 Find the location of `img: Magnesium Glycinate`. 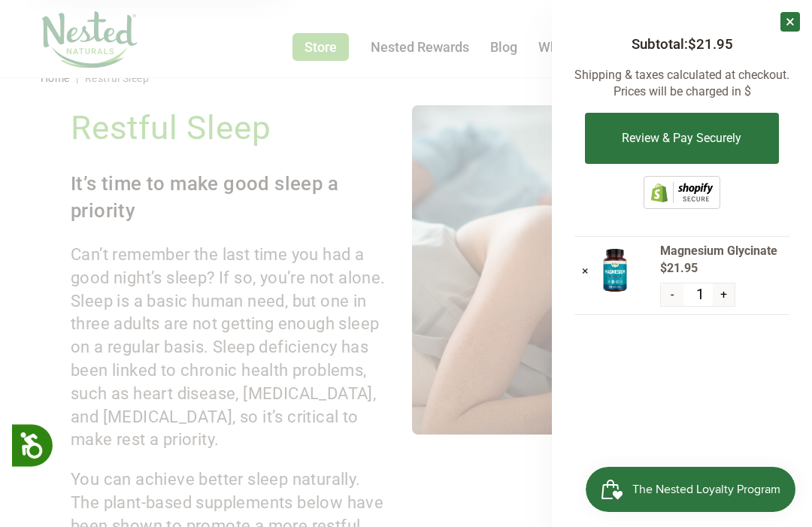

img: Magnesium Glycinate is located at coordinates (615, 270).